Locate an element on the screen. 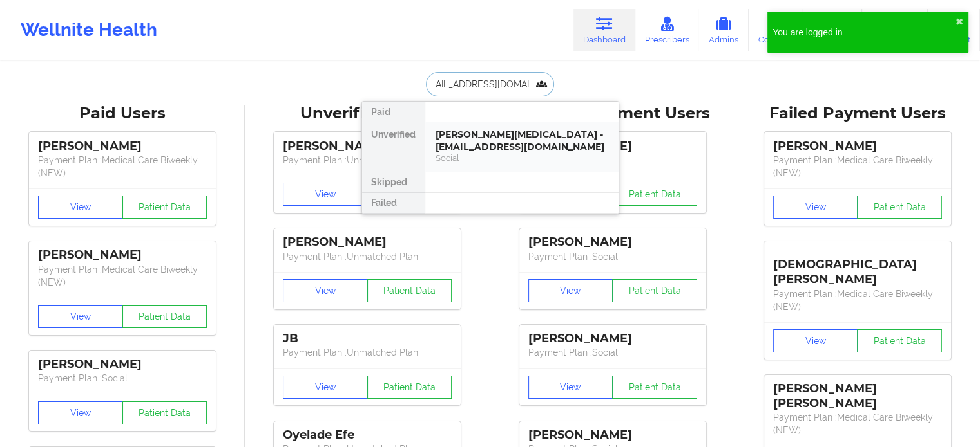  div: JB is located at coordinates (367, 338).